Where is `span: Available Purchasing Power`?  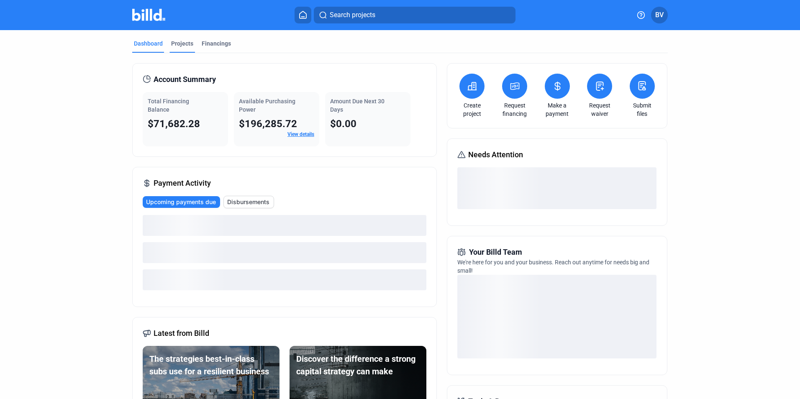
span: Available Purchasing Power is located at coordinates (267, 105).